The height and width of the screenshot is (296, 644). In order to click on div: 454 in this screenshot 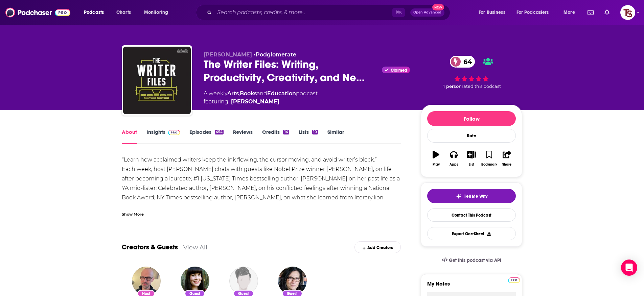, I will do `click(219, 132)`.